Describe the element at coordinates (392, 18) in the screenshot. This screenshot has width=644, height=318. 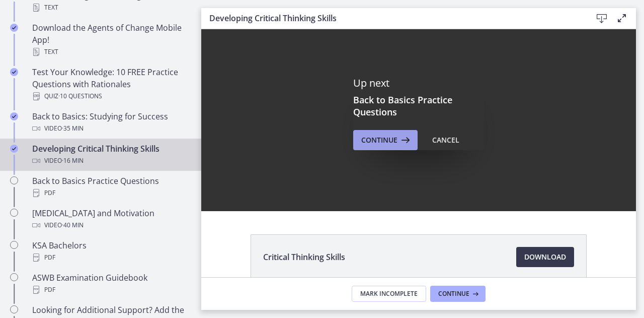
I see `h3: Developing Critical Thinking Skills` at that location.